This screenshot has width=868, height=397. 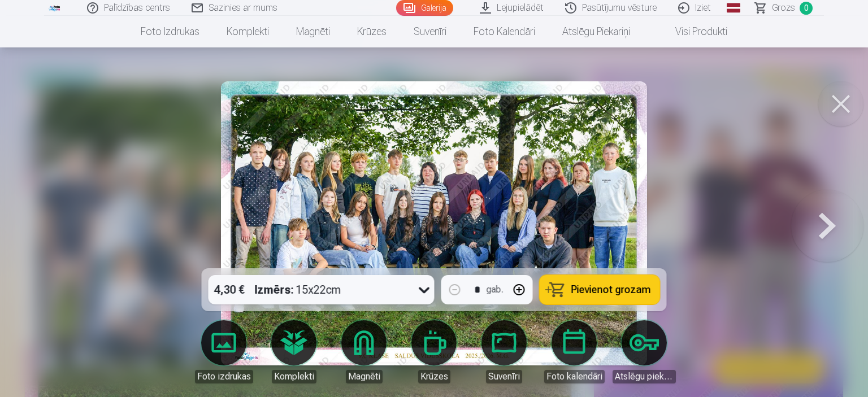 I want to click on span: Grozs, so click(x=783, y=8).